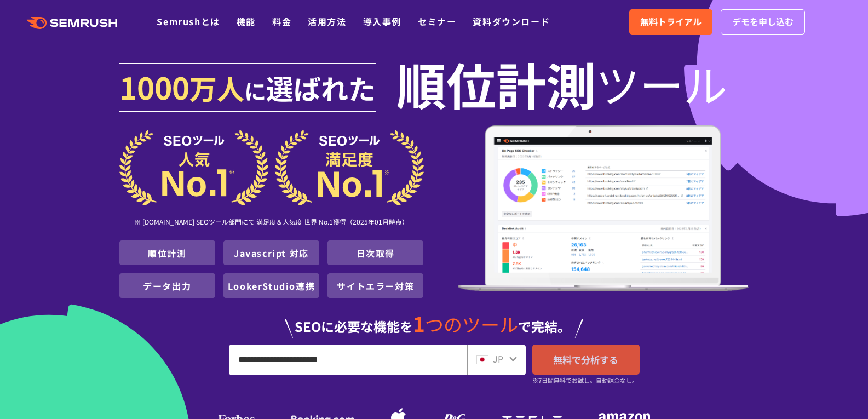  I want to click on span: 無料で分析する, so click(586, 360).